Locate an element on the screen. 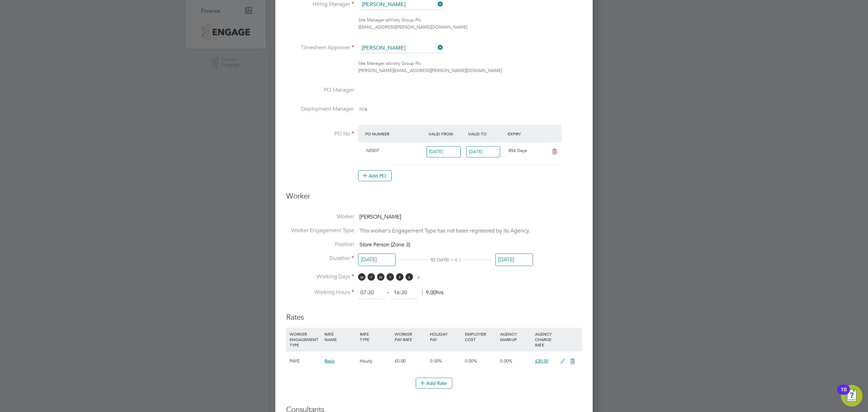  span: W is located at coordinates (381, 277).